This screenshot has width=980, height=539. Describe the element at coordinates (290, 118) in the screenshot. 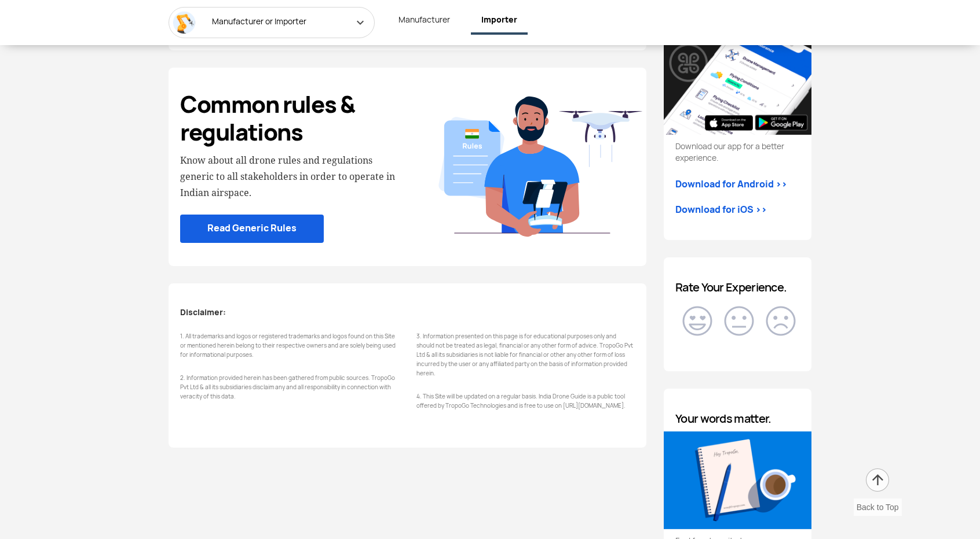

I see `h3: Common rules & regulations` at that location.